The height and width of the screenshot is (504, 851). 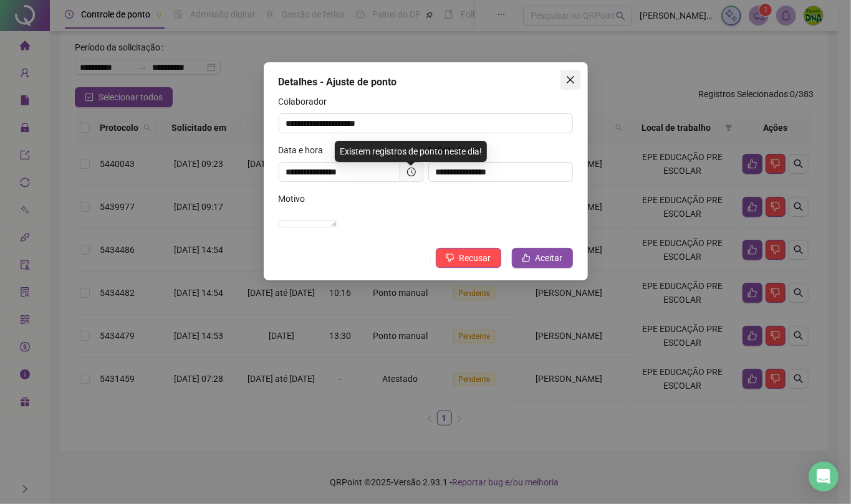 What do you see at coordinates (571, 80) in the screenshot?
I see `span: close` at bounding box center [571, 80].